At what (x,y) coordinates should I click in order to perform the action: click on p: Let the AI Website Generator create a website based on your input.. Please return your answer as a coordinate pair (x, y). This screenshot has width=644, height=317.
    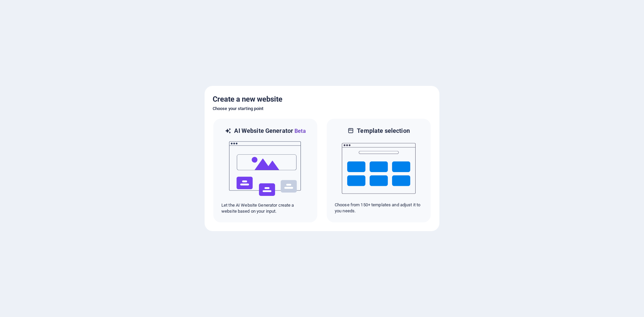
    Looking at the image, I should click on (265, 208).